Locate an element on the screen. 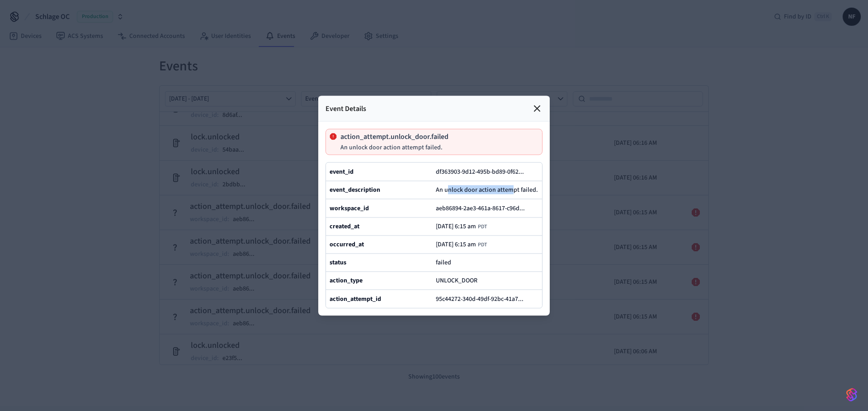 The height and width of the screenshot is (411, 868). b: event_description is located at coordinates (355, 190).